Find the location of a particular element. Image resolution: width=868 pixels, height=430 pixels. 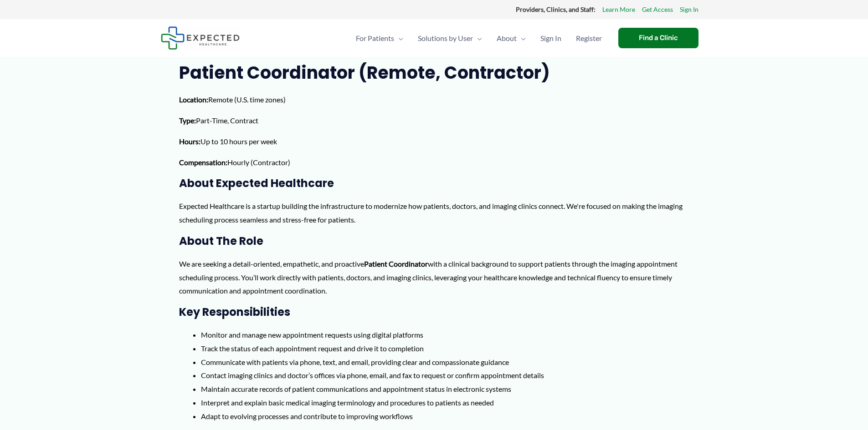

li: Track the status of each appointment request and drive it to completion is located at coordinates (445, 349).